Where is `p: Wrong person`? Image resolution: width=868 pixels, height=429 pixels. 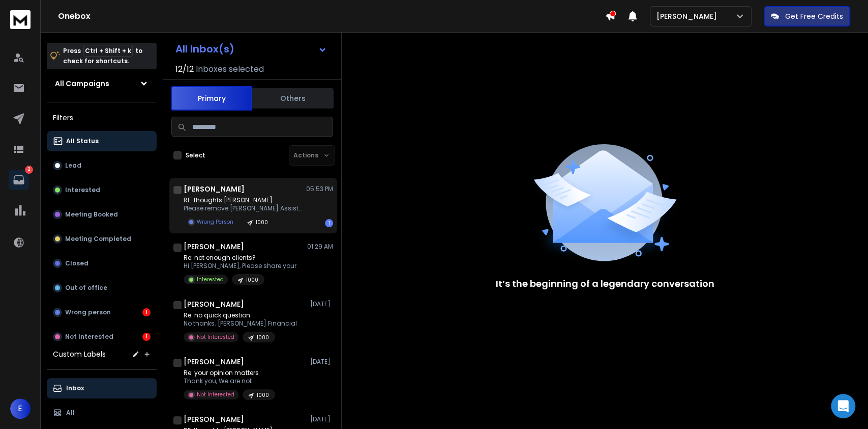
p: Wrong person is located at coordinates (88, 312).